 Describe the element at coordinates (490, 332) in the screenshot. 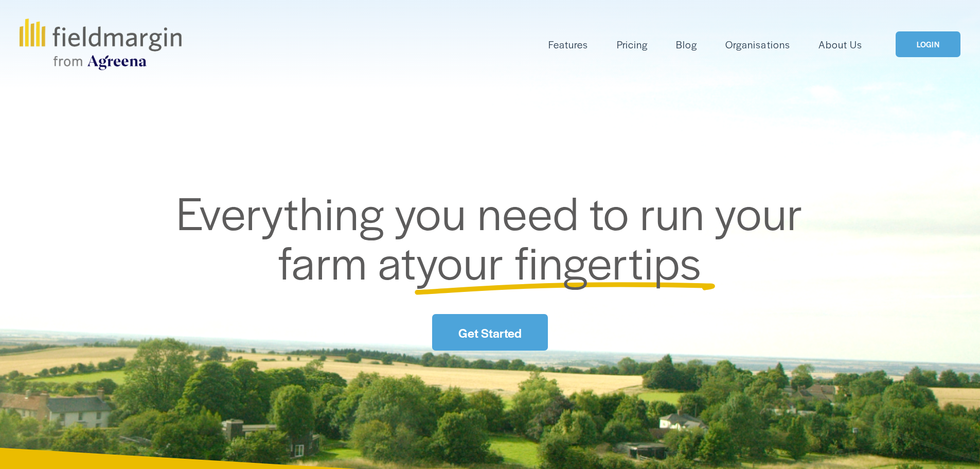

I see `a: Get Started` at that location.